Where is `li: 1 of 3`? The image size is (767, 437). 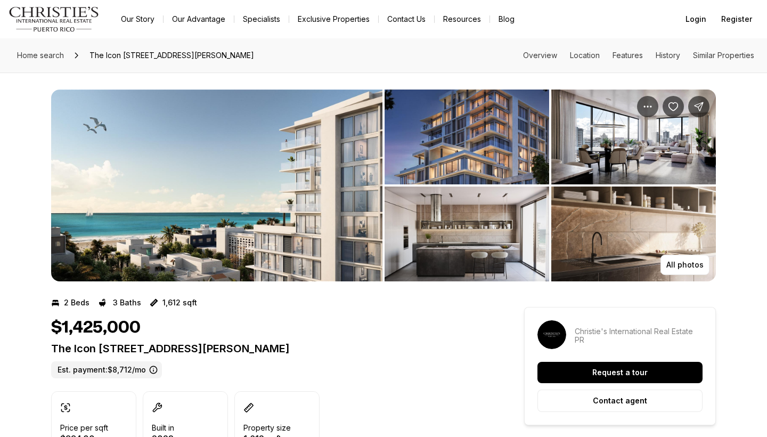
li: 1 of 3 is located at coordinates (217, 185).